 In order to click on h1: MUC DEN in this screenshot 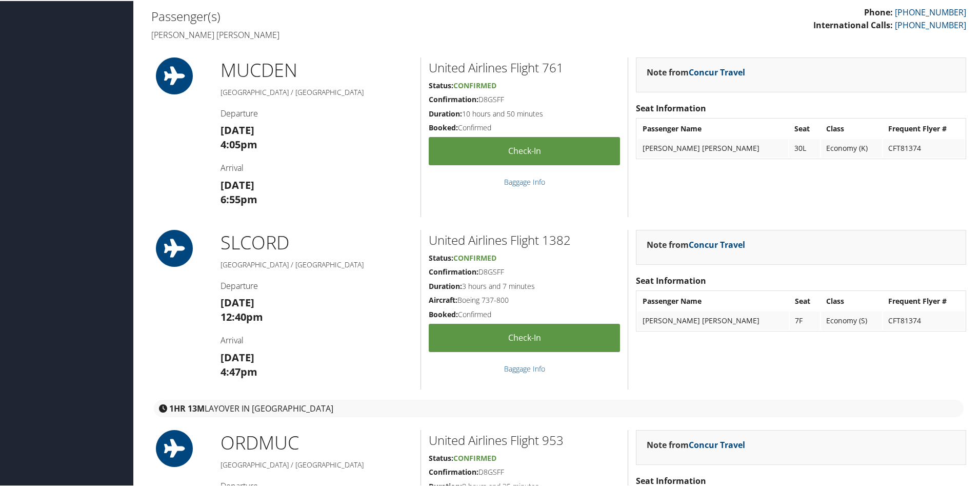, I will do `click(316, 69)`.